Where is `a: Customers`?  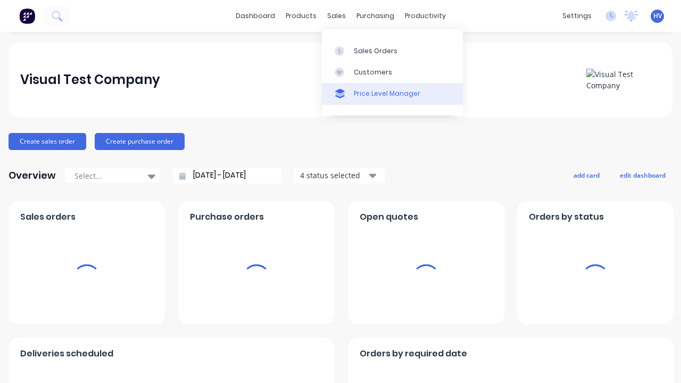
a: Customers is located at coordinates (392, 72).